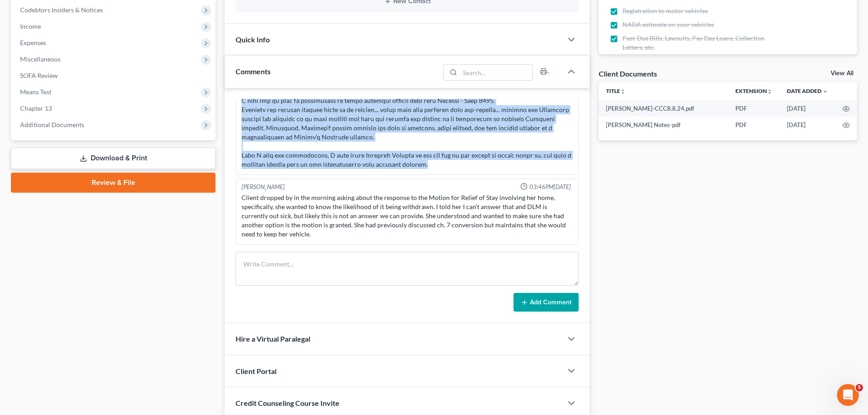 The height and width of the screenshot is (415, 868). I want to click on span: Chapter 13, so click(36, 108).